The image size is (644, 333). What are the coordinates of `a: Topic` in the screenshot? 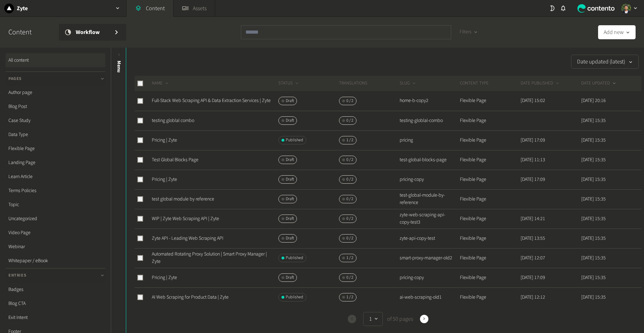 It's located at (55, 205).